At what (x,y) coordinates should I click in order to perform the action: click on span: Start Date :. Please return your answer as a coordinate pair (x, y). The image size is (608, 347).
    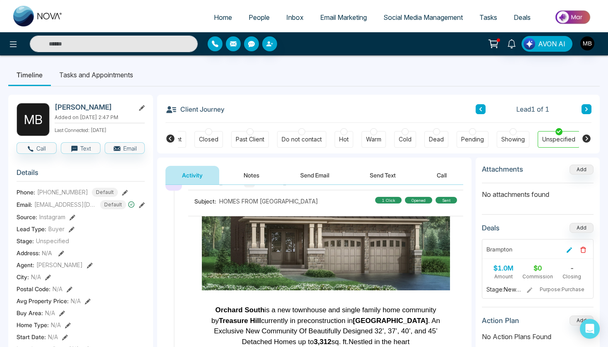
    Looking at the image, I should click on (31, 337).